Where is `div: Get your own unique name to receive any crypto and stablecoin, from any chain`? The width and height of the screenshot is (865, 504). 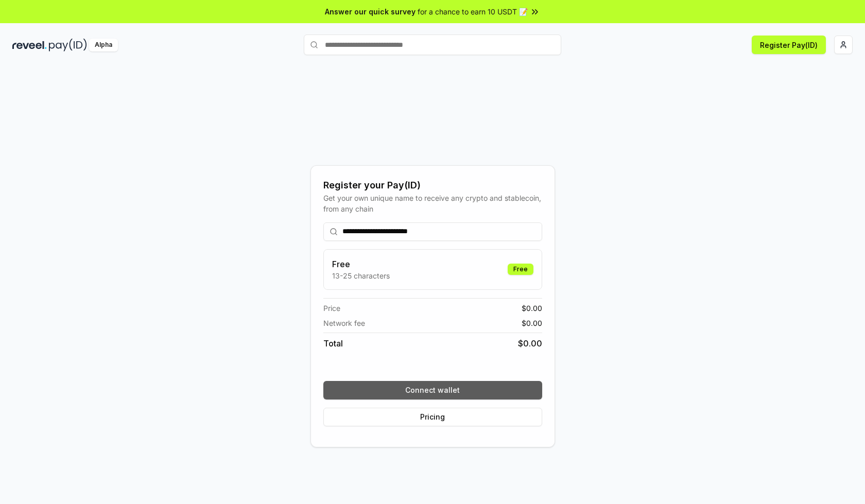 div: Get your own unique name to receive any crypto and stablecoin, from any chain is located at coordinates (432, 203).